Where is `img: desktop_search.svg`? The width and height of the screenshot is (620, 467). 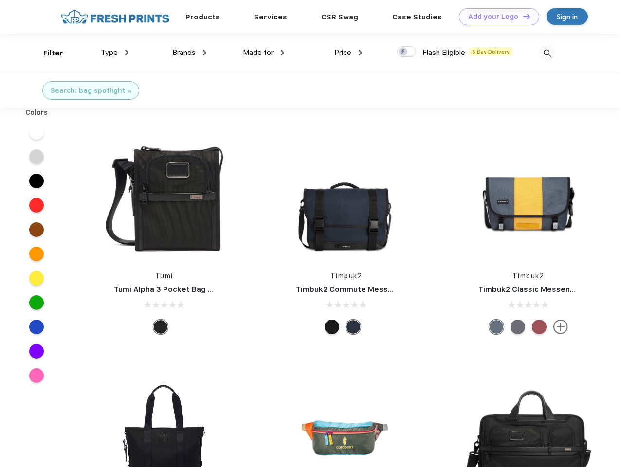 img: desktop_search.svg is located at coordinates (547, 53).